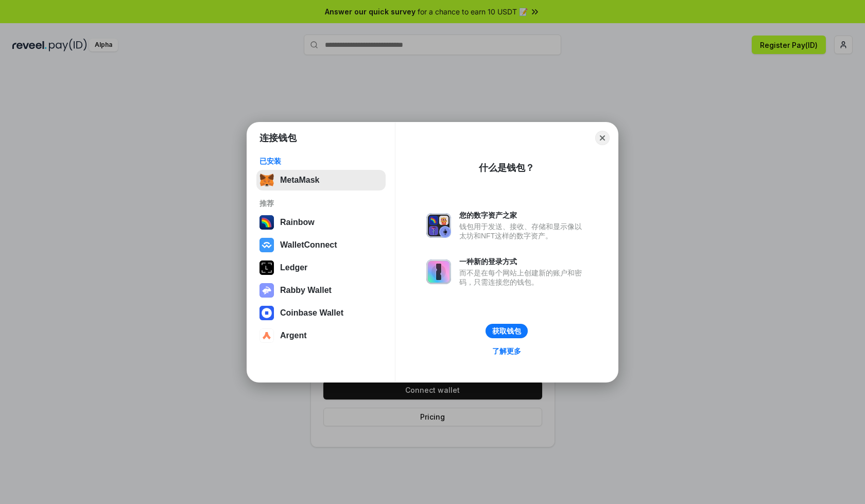 The height and width of the screenshot is (504, 865). I want to click on img: svg+xml,%3Csvg%20fill%3D%22none%22%20height%3D%2233%22%20viewBox%3D%220%200%2035%2033%22%20width%..., so click(267, 180).